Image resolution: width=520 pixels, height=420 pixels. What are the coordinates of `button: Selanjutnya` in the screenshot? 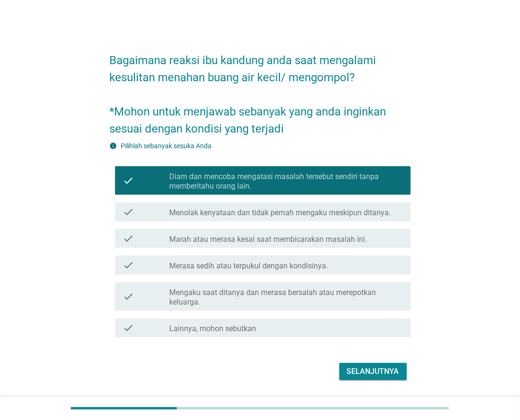 It's located at (373, 371).